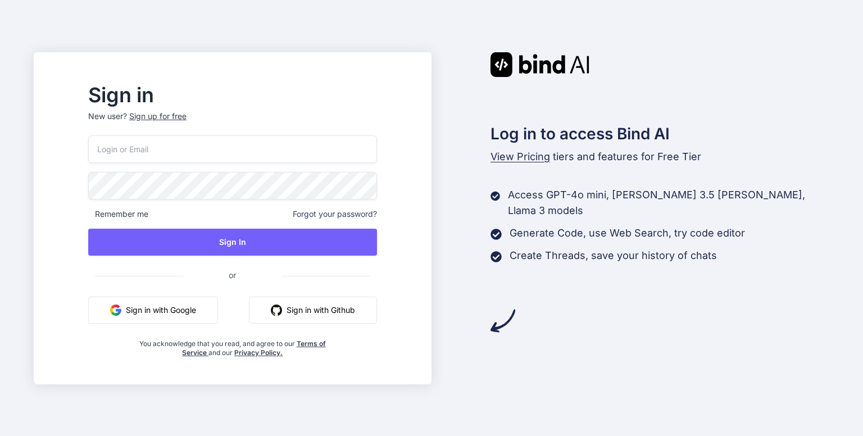 The width and height of the screenshot is (863, 436). I want to click on span: Forgot your password?, so click(335, 214).